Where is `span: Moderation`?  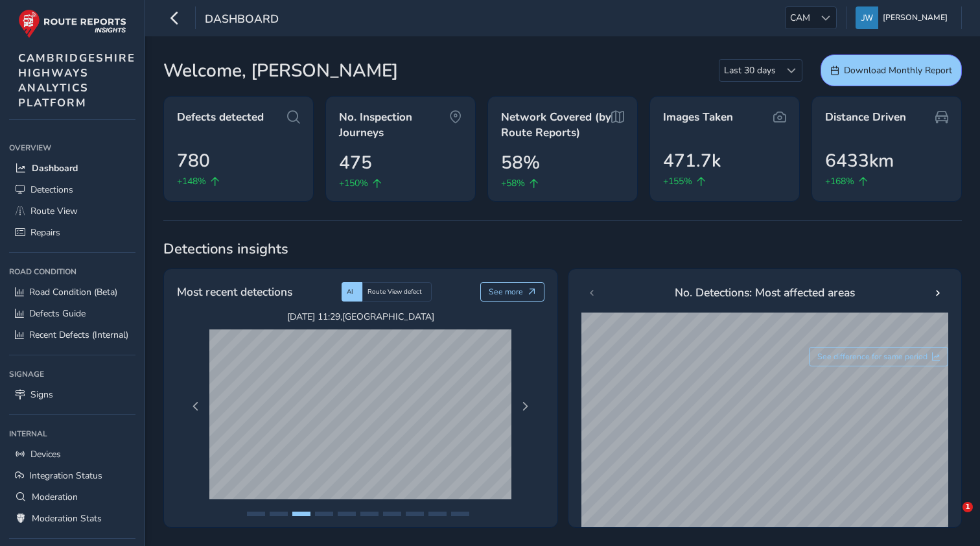
span: Moderation is located at coordinates (55, 496).